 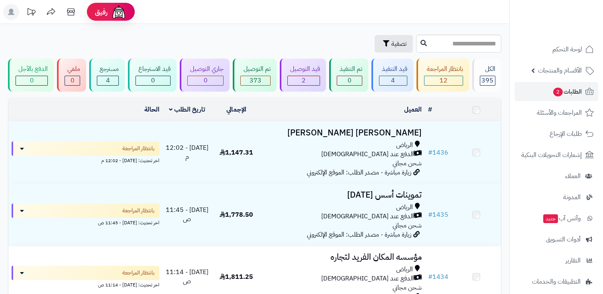 I want to click on div: ملغي, so click(x=72, y=69).